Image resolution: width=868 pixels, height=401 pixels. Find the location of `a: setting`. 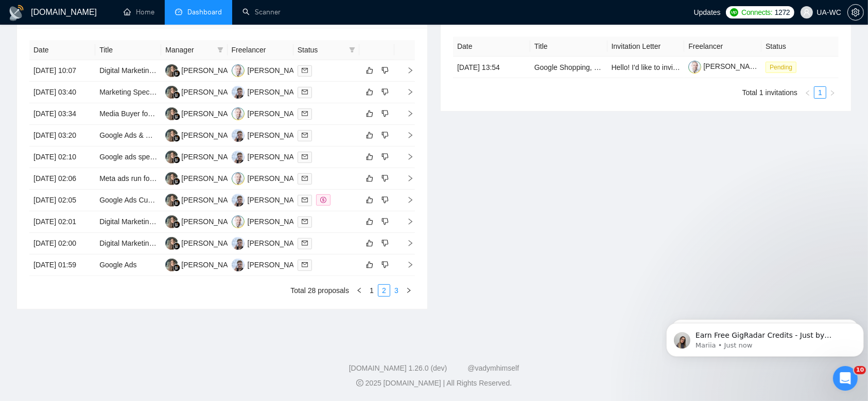

a: setting is located at coordinates (856, 12).